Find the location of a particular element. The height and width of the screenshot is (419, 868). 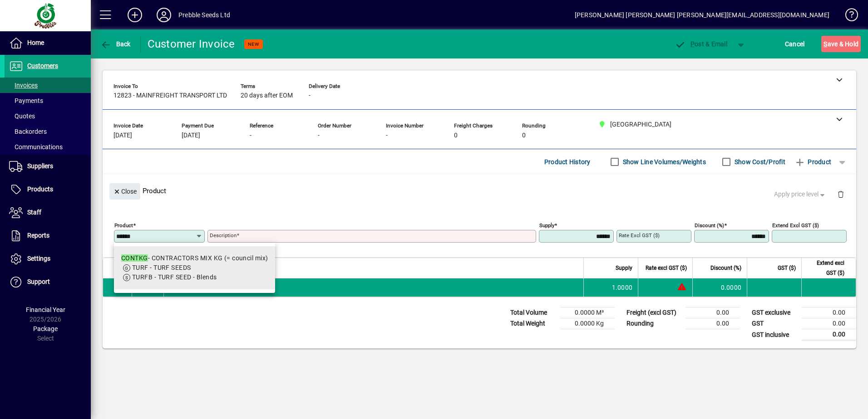

span: Close is located at coordinates (125, 192).